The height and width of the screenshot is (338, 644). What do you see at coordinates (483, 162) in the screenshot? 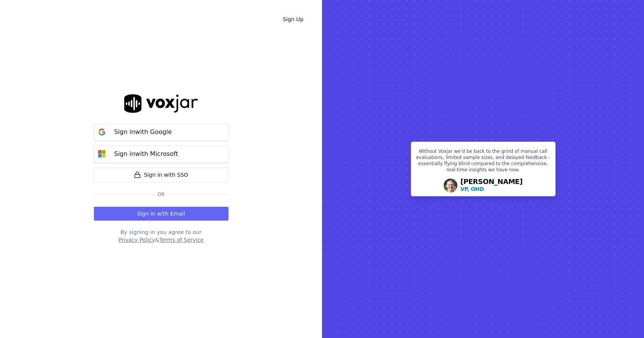
I see `p: Without Voxjar we’d be back to the grind of manual call evaluations, limited sample sizes, and de...` at bounding box center [483, 162].